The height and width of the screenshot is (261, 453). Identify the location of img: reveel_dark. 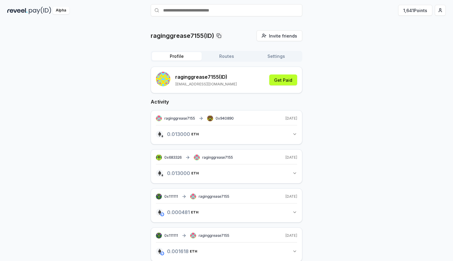
(17, 10).